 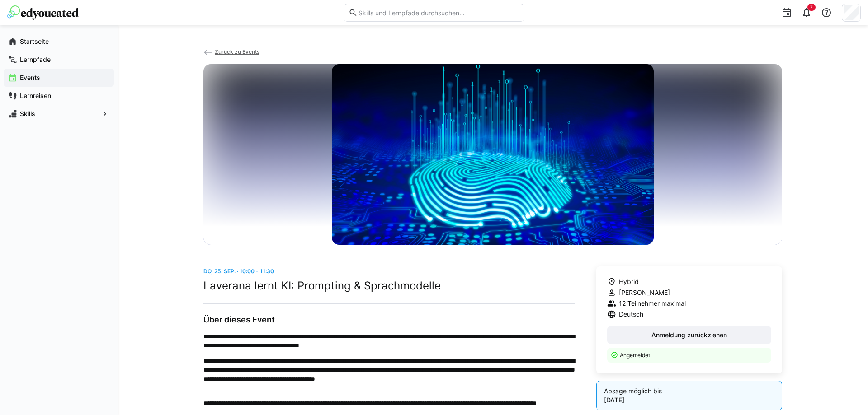 I want to click on span: Deutsch, so click(x=631, y=315).